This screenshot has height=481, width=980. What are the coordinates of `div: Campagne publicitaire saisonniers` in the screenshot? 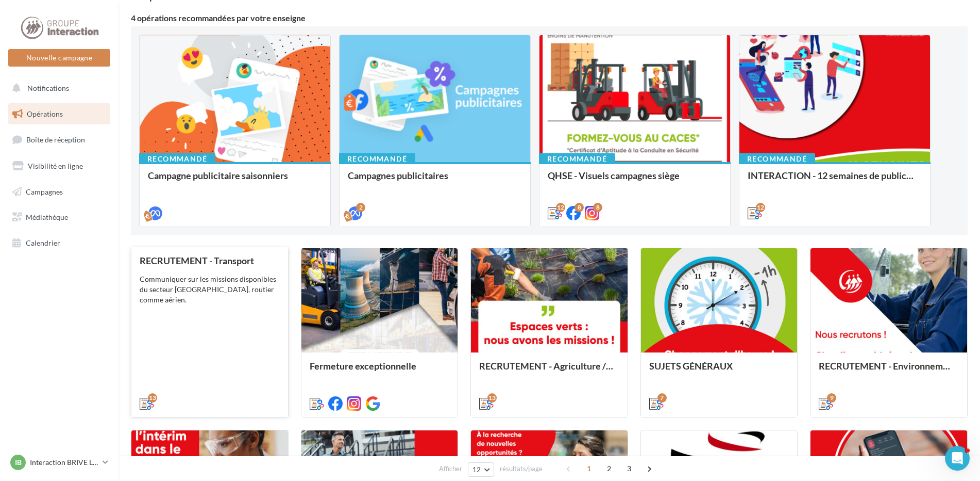 It's located at (235, 181).